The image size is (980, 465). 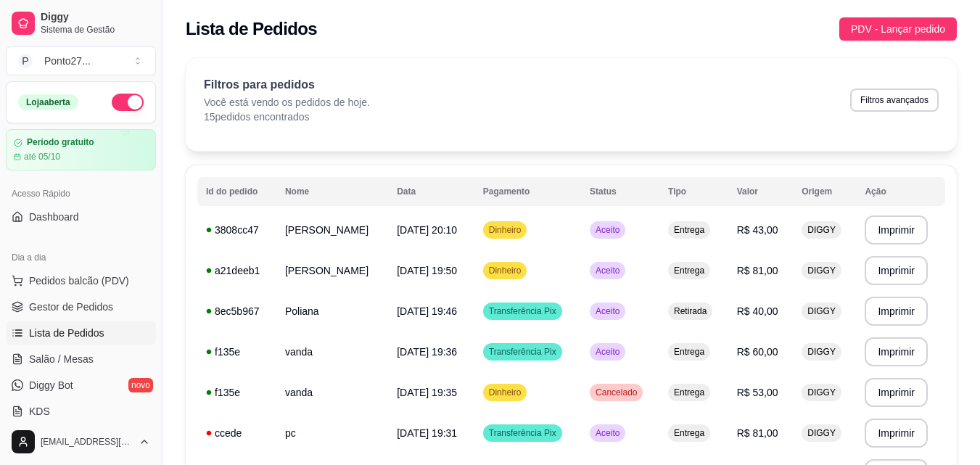 I want to click on a: Lista de Pedidos, so click(x=80, y=333).